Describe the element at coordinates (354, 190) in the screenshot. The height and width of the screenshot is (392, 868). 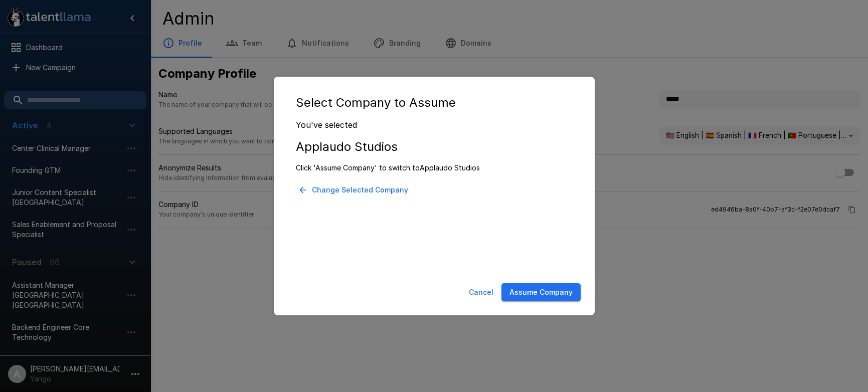
I see `button: Change Selected Company` at that location.